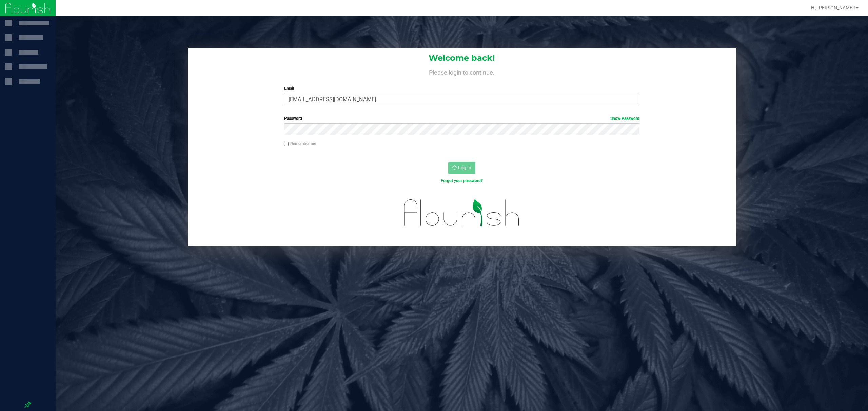 This screenshot has width=868, height=411. Describe the element at coordinates (461, 58) in the screenshot. I see `h1: Welcome back!` at that location.